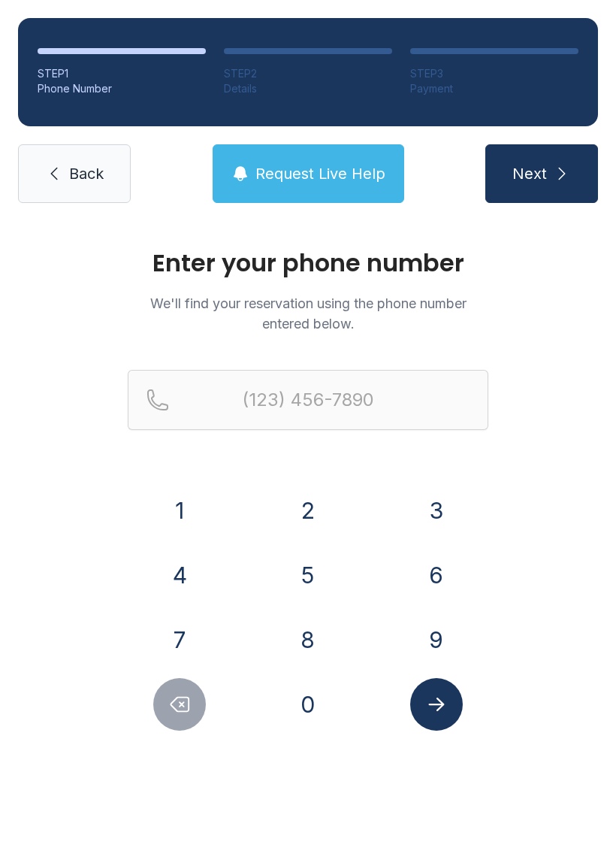 The width and height of the screenshot is (616, 854). Describe the element at coordinates (308, 640) in the screenshot. I see `button: 8` at that location.